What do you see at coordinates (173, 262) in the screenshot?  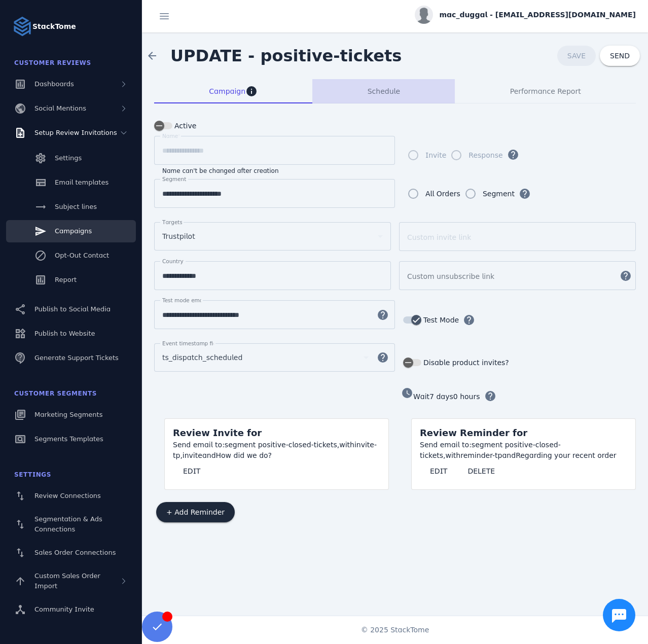 I see `mat-label: Country` at bounding box center [173, 262].